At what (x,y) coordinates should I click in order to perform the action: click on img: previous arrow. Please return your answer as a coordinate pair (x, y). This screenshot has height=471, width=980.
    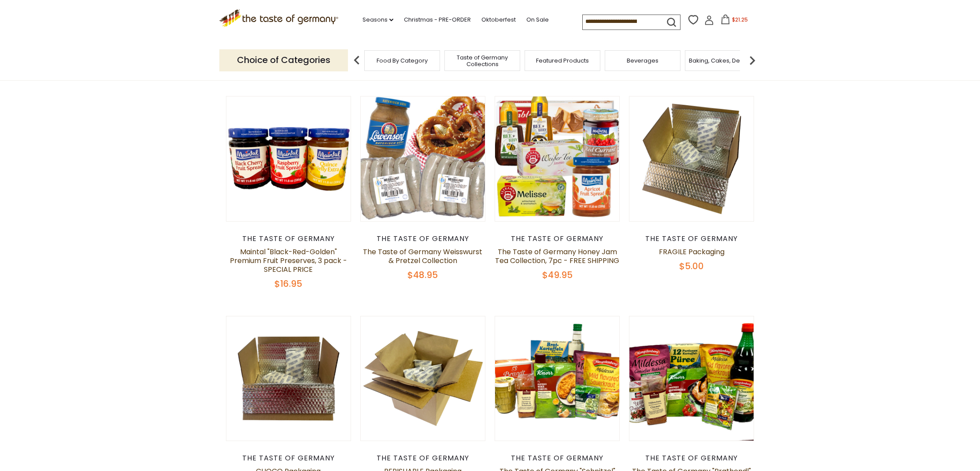
    Looking at the image, I should click on (357, 61).